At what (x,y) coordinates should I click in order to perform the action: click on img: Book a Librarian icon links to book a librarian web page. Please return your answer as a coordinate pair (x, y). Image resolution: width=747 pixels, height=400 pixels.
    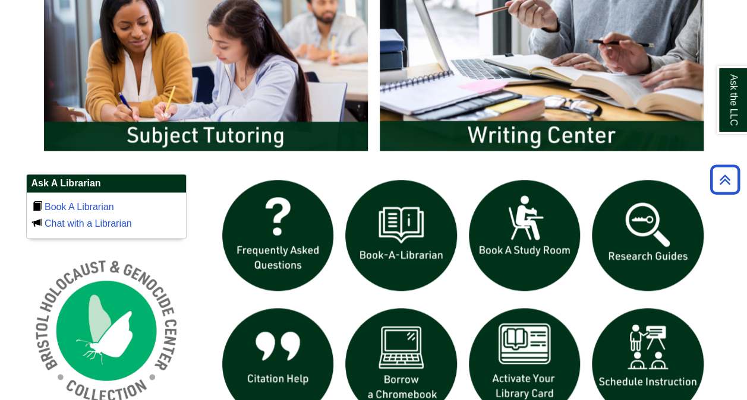
    Looking at the image, I should click on (401, 236).